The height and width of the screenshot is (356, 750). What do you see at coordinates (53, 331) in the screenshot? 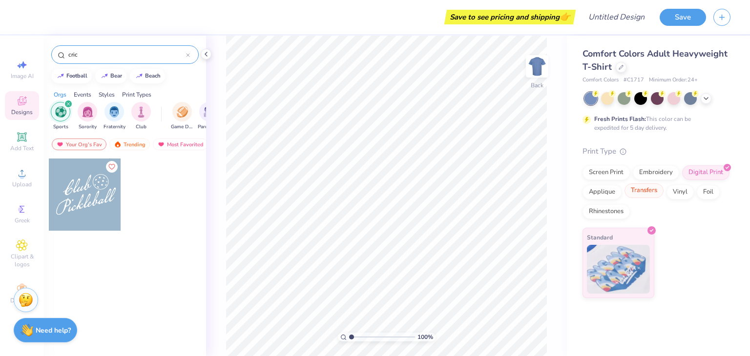
I see `strong: Need help?` at bounding box center [53, 331].